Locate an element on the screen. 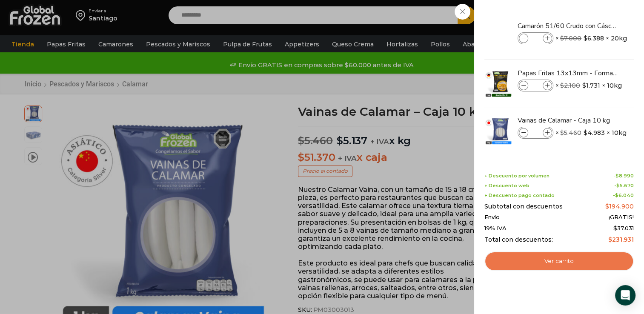 Image resolution: width=644 pixels, height=314 pixels. bdi: 6.040 is located at coordinates (625, 195).